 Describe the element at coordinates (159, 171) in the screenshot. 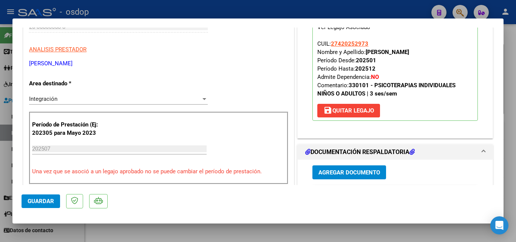

I see `p: Una vez que se asoció a un legajo aprobado no se puede cambiar el período de prestación.` at that location.